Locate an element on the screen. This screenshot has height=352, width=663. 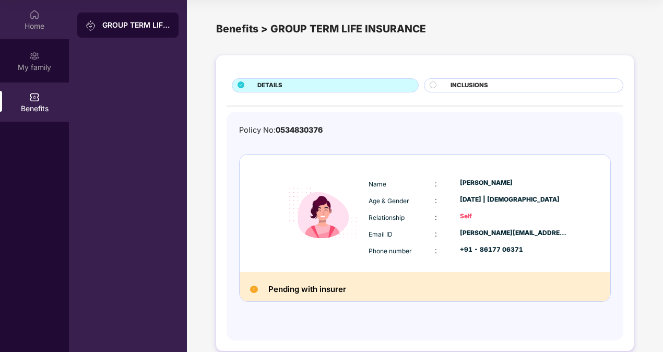
span: INCLUSIONS is located at coordinates (469, 86).